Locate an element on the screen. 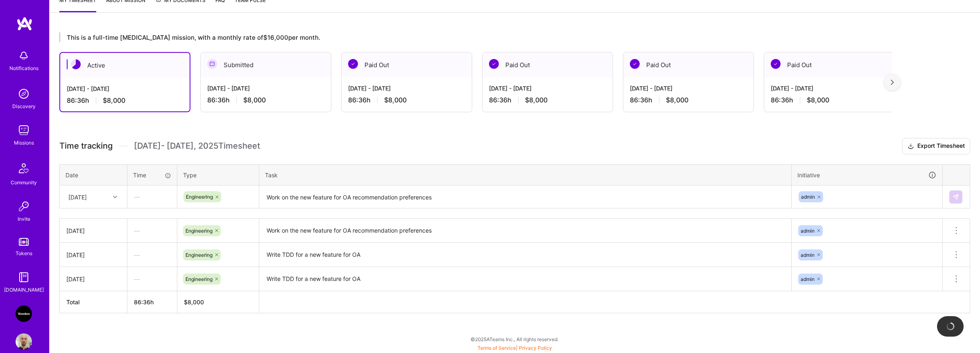 This screenshot has height=353, width=980. img: Submit is located at coordinates (956, 197).